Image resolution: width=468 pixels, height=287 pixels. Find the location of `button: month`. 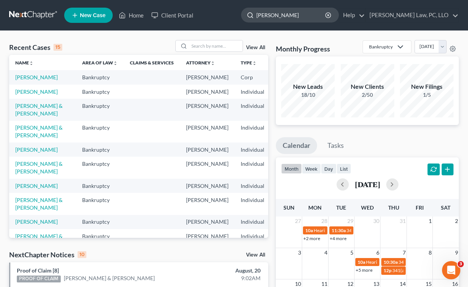

button: month is located at coordinates (291, 169).